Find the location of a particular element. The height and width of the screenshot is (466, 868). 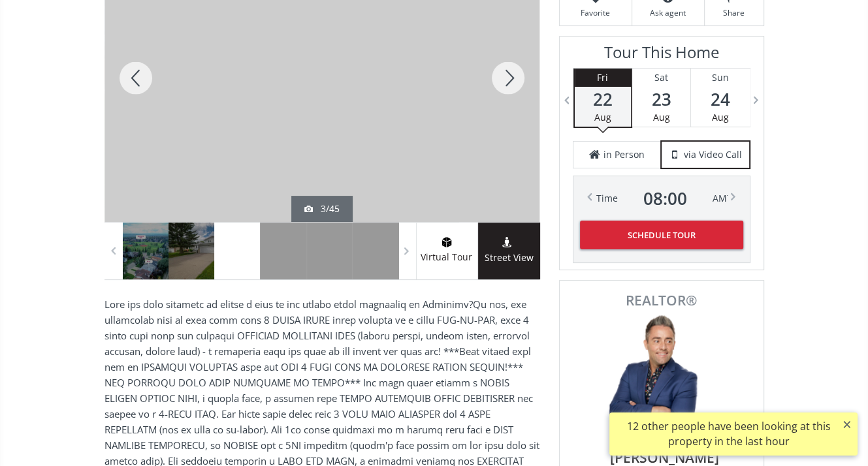

h3: Tour This Home is located at coordinates (662, 56).